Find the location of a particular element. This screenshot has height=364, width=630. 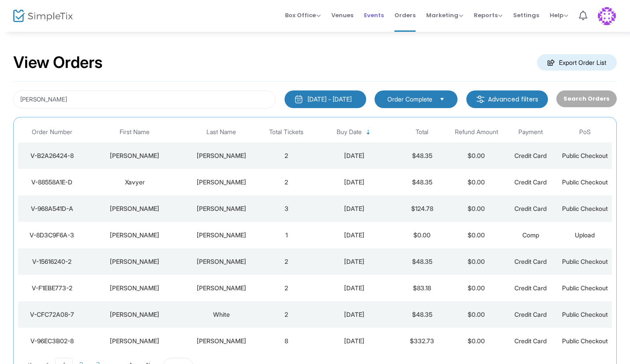

span: Orders is located at coordinates (405, 15).